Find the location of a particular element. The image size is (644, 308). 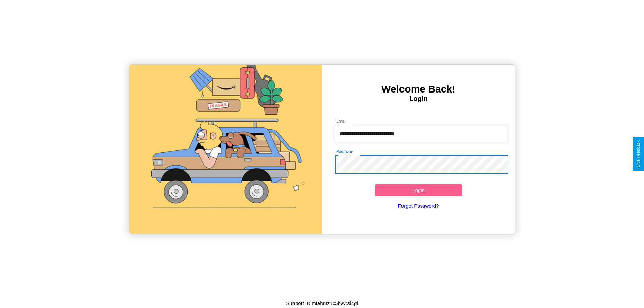

h4: Login is located at coordinates (418, 99).